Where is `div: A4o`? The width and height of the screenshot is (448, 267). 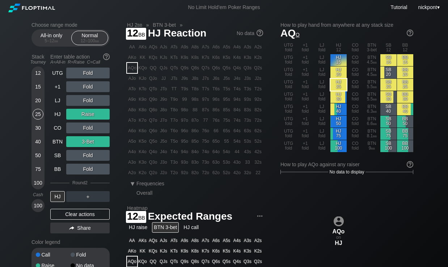 div: A4o is located at coordinates (132, 152).